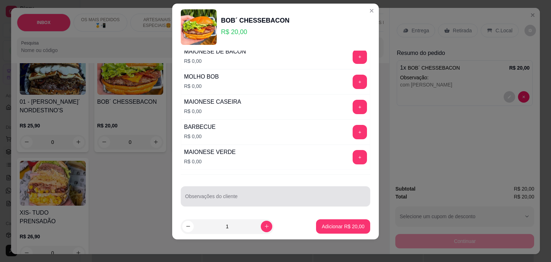 The width and height of the screenshot is (551, 262). Describe the element at coordinates (210, 152) in the screenshot. I see `div: MAIONESE VERDE` at that location.